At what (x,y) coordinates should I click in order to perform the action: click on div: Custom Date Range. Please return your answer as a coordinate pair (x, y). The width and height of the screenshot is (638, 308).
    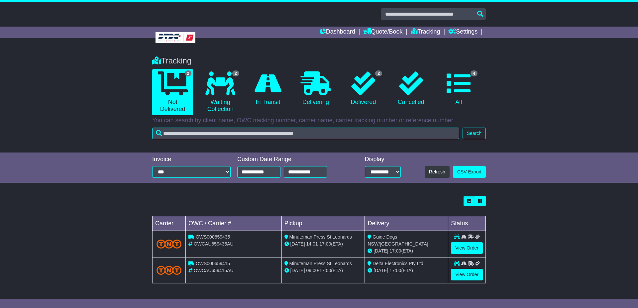
    Looking at the image, I should click on (291, 160).